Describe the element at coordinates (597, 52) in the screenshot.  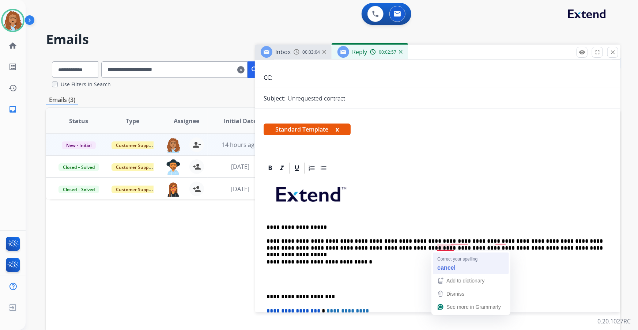
I see `mat-icon: fullscreen` at that location.